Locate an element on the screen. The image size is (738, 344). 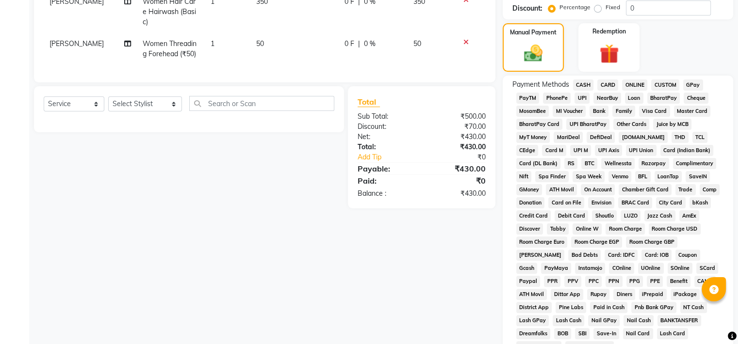
span: BANKTANSFER is located at coordinates (679, 321).